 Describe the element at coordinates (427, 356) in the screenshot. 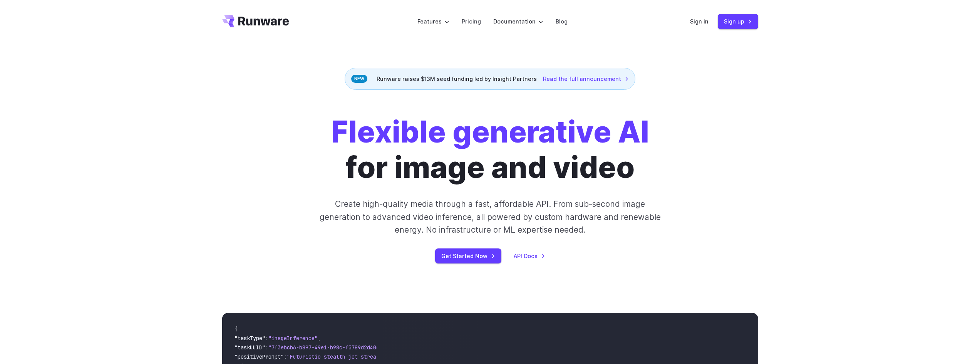

I see `span: "Futuristic stealth jet streaking through a neon-lit cityscape with glowing purple exhaust"` at that location.